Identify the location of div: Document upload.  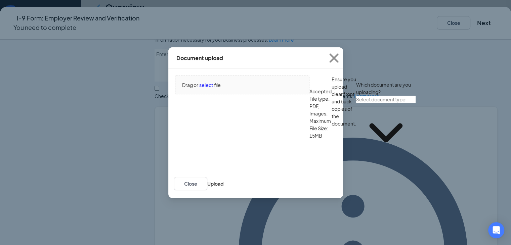
(199, 58).